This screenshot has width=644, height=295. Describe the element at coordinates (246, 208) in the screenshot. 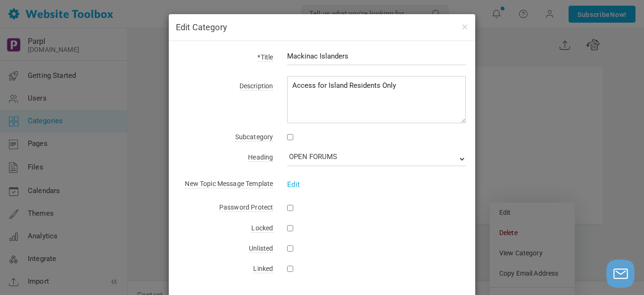

I see `span: Password Protect` at that location.